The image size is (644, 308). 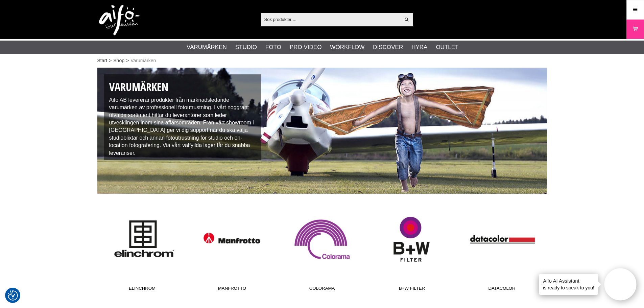 What do you see at coordinates (13, 295) in the screenshot?
I see `img: Revisit consent button` at bounding box center [13, 295].